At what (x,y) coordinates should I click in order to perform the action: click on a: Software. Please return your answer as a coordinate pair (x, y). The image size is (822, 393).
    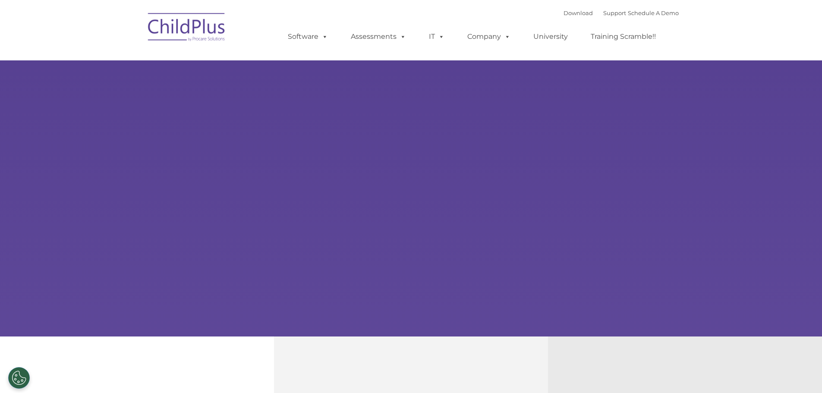
    Looking at the image, I should click on (308, 37).